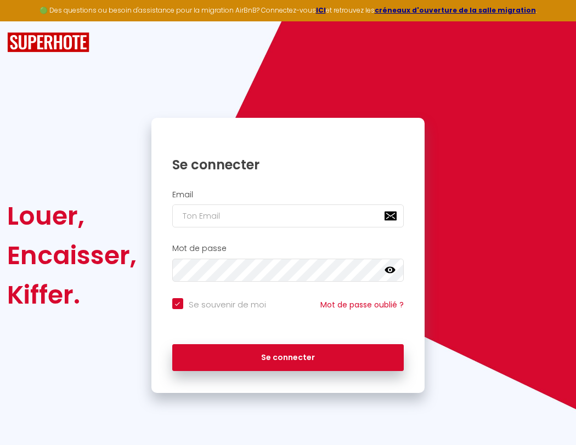  What do you see at coordinates (455, 10) in the screenshot?
I see `a: créneaux d'ouverture de la salle migration` at bounding box center [455, 10].